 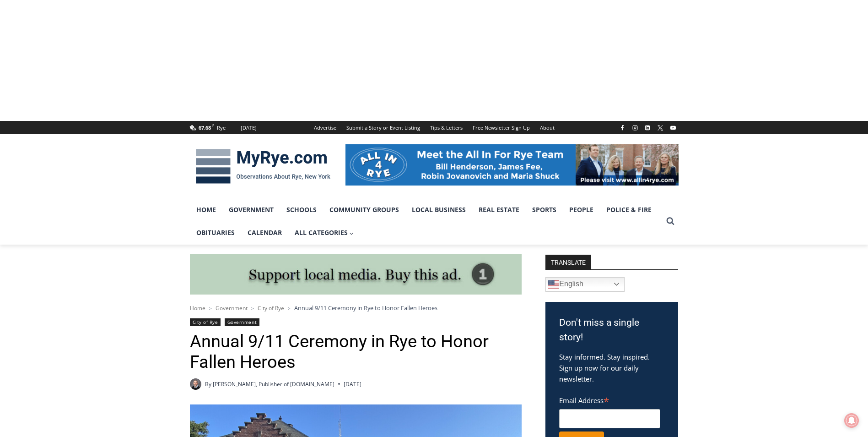 I want to click on span: All Categories, so click(x=324, y=233).